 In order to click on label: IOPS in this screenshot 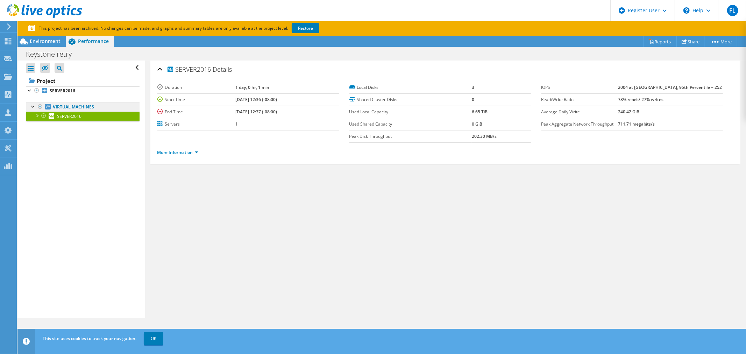, I will do `click(580, 87)`.